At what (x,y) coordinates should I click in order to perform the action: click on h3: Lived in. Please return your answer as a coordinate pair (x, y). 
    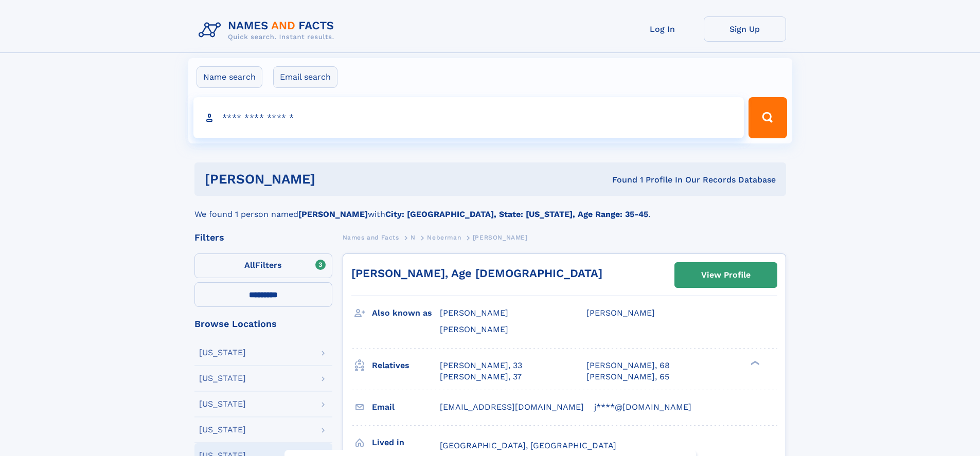
    Looking at the image, I should click on (406, 442).